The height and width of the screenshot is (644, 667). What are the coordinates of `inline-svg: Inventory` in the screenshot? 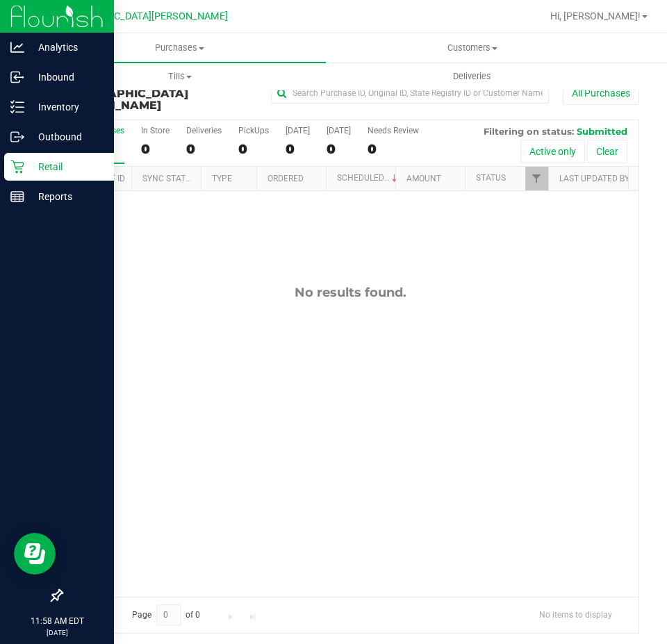 It's located at (17, 107).